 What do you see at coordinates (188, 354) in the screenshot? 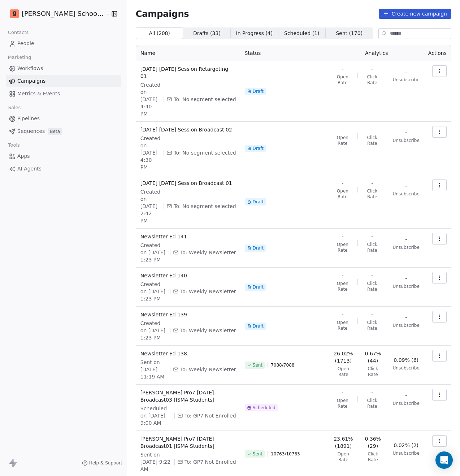
I see `span: Newsletter Ed 138` at bounding box center [188, 354].